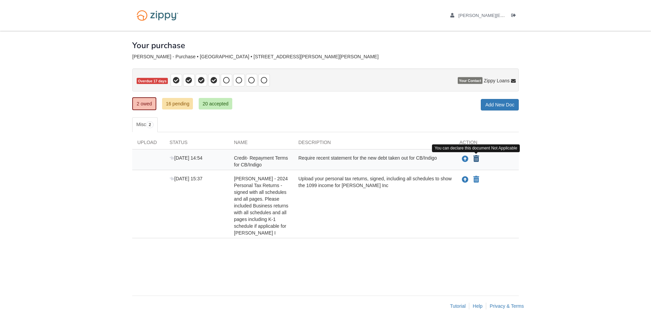 Image resolution: width=651 pixels, height=323 pixels. I want to click on span: Your Contact, so click(470, 81).